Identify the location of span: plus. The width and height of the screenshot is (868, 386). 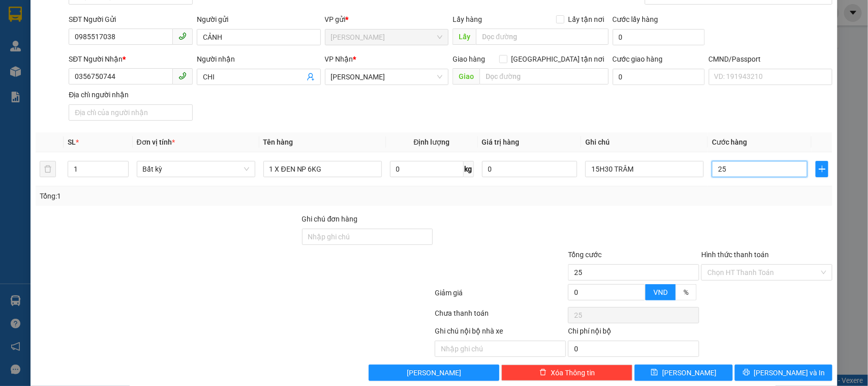
(822, 169).